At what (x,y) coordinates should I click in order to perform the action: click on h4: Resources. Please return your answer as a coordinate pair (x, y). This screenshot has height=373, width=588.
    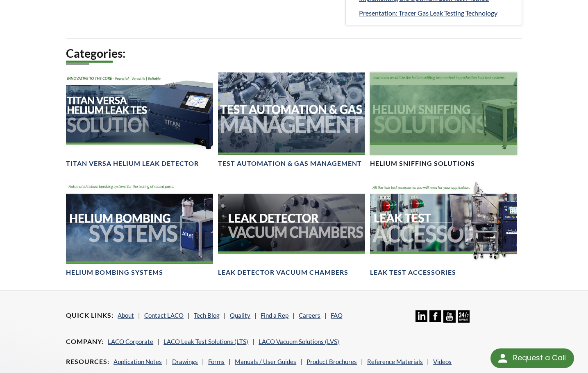
    Looking at the image, I should click on (88, 361).